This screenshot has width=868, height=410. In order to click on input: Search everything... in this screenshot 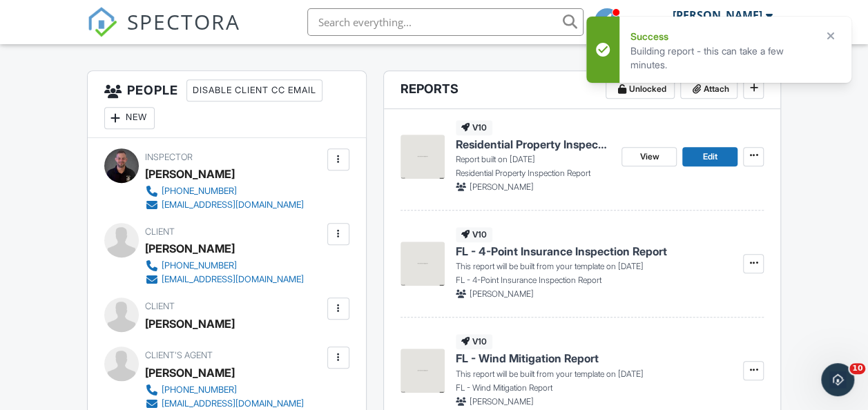, I will do `click(445, 22)`.